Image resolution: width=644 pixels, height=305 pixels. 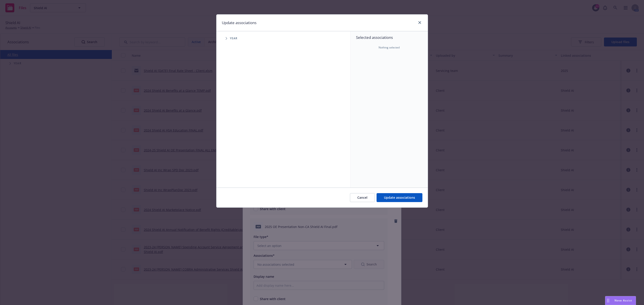 I want to click on span: Nothing selected, so click(x=389, y=48).